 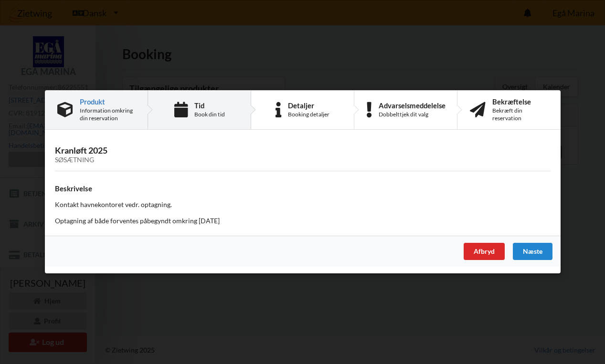 What do you see at coordinates (309, 105) in the screenshot?
I see `div: Detaljer` at bounding box center [309, 105].